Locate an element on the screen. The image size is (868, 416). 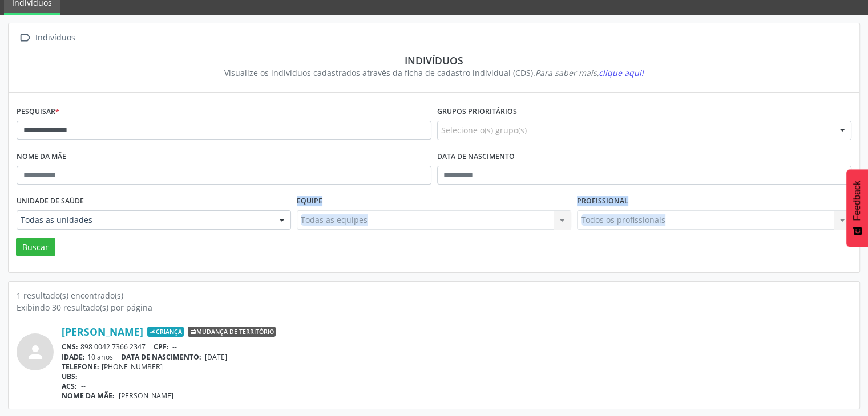
span: CNS: is located at coordinates (70, 347).